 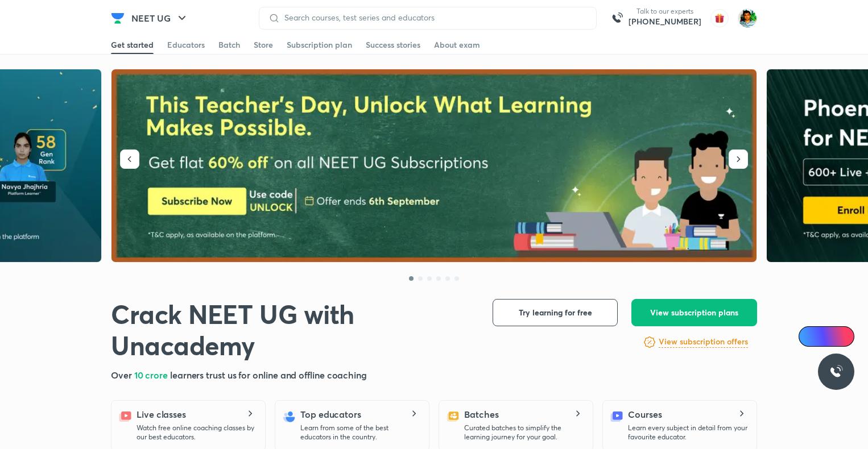 I want to click on img: call-us, so click(x=617, y=18).